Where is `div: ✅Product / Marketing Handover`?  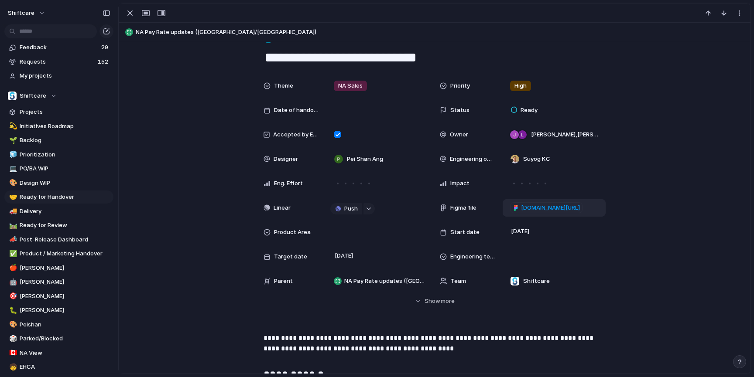 div: ✅Product / Marketing Handover is located at coordinates (59, 254).